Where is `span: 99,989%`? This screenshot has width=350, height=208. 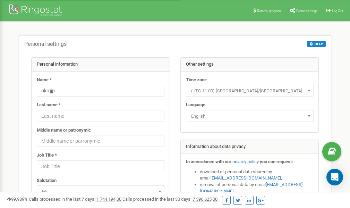
span: 99,989% is located at coordinates (17, 199).